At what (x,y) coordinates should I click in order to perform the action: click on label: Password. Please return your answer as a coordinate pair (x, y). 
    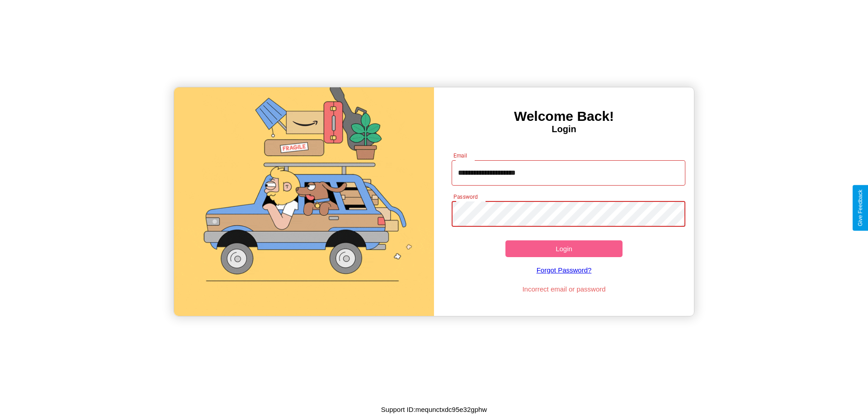
    Looking at the image, I should click on (465, 196).